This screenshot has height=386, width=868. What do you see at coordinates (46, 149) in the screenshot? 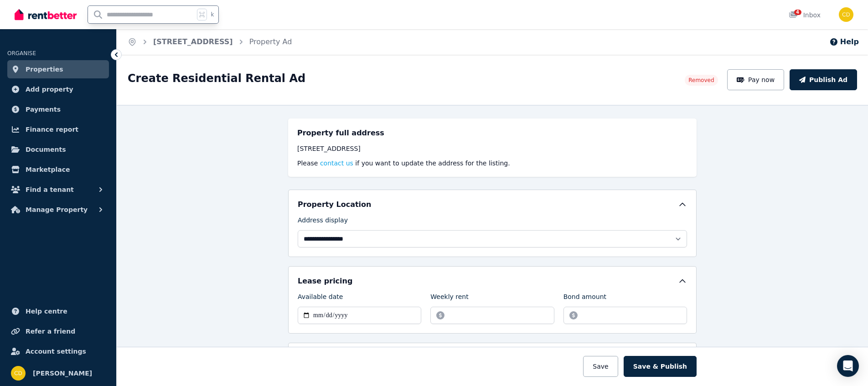
I see `span: Documents` at bounding box center [46, 149].